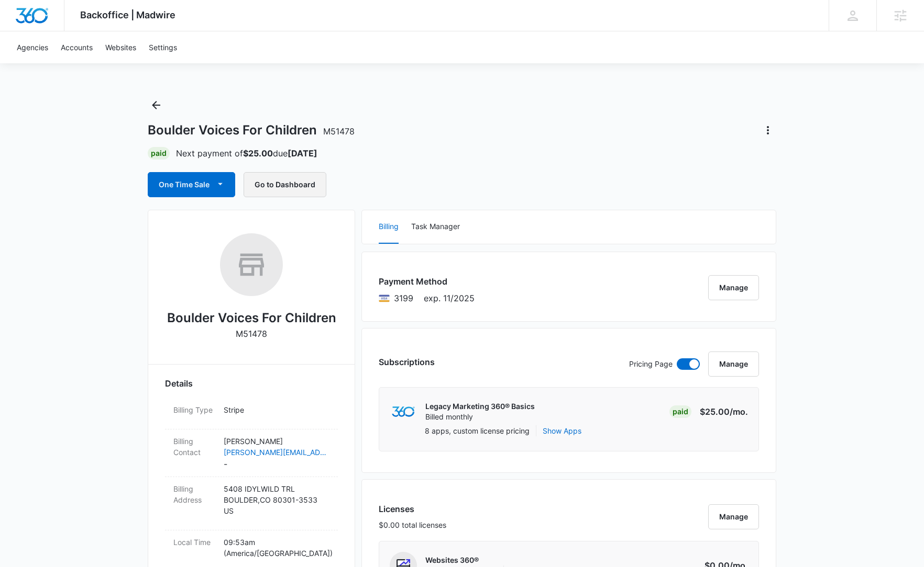 The image size is (924, 567). I want to click on dt: Local Time, so click(194, 542).